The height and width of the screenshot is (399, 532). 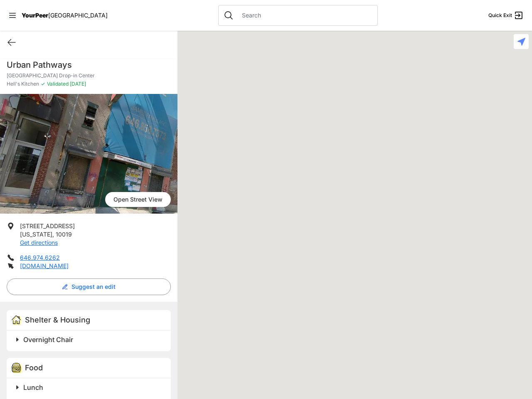 What do you see at coordinates (23, 84) in the screenshot?
I see `span: Hell's Kitchen` at bounding box center [23, 84].